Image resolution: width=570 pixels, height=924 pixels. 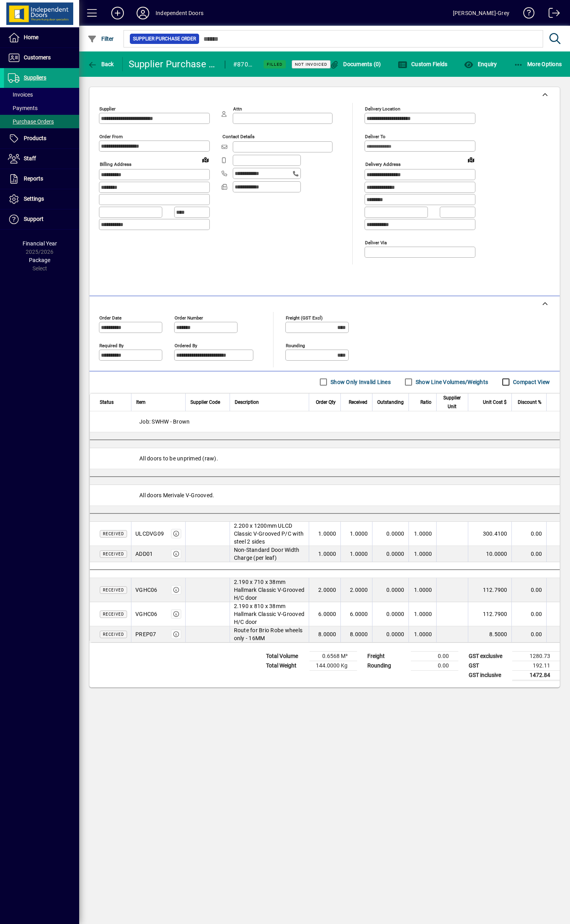 I want to click on label: Show Only Invalid Lines, so click(x=360, y=382).